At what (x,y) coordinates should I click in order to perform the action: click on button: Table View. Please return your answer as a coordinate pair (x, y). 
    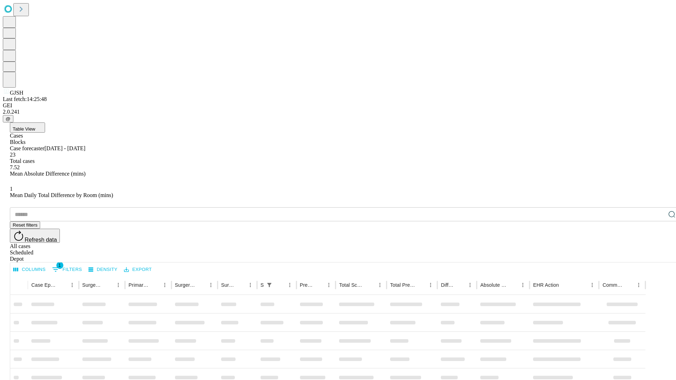
    Looking at the image, I should click on (27, 127).